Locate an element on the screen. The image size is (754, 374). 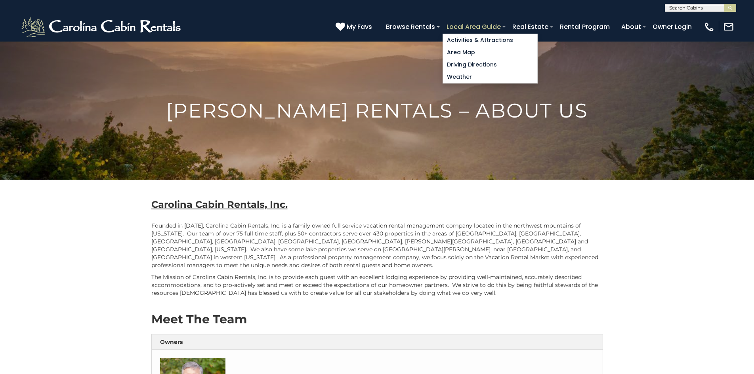
strong: Meet The Team is located at coordinates (199, 319).